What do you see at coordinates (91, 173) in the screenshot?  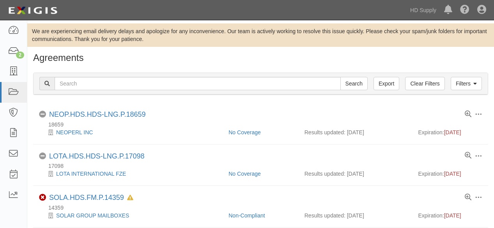 I see `a: LOTA INTERNATIONAL FZE` at bounding box center [91, 173].